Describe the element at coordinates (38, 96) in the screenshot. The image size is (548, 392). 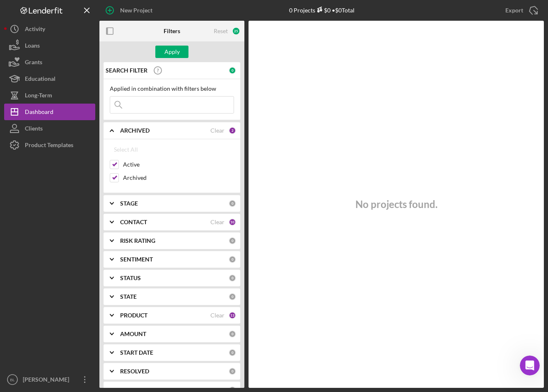
I see `div: Long-Term` at that location.